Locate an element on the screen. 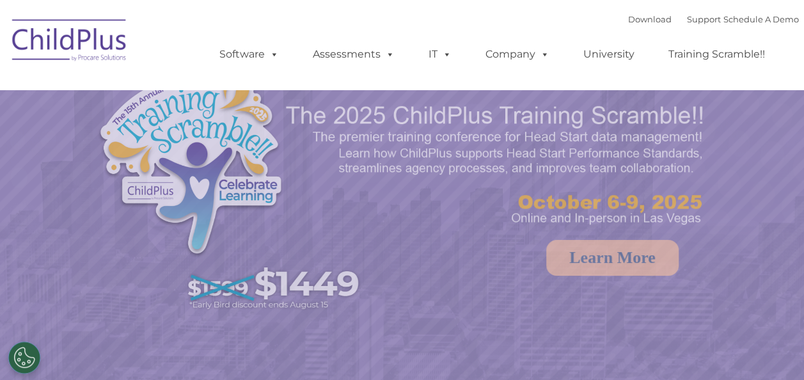  a: Training Scramble!! is located at coordinates (716, 54).